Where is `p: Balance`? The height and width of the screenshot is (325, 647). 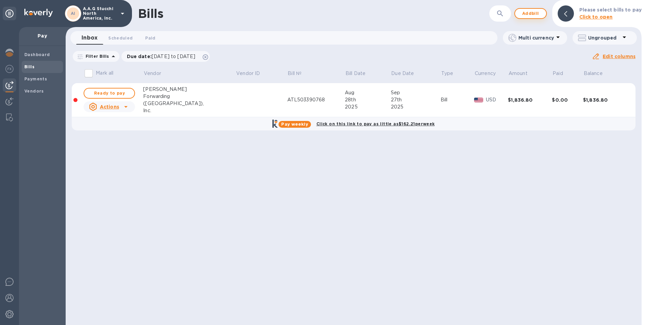
p: Balance is located at coordinates (593, 73).